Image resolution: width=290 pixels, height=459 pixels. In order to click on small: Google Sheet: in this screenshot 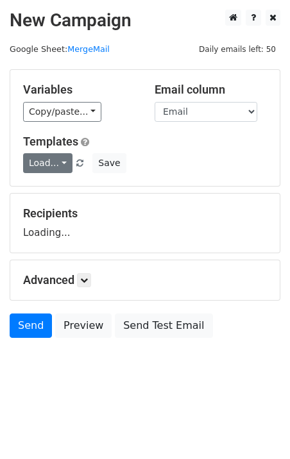, I will do `click(60, 49)`.